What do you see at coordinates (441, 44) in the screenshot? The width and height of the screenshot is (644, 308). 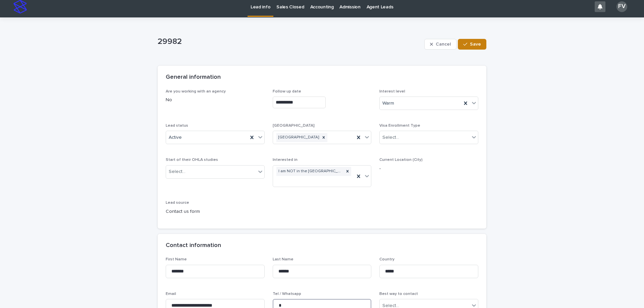 I see `button: Cancel` at bounding box center [441, 44].